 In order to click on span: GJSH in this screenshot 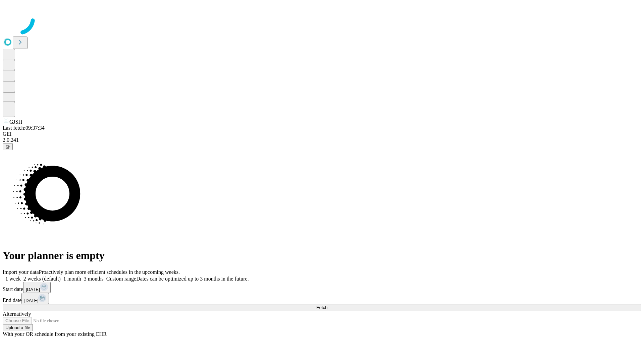, I will do `click(16, 122)`.